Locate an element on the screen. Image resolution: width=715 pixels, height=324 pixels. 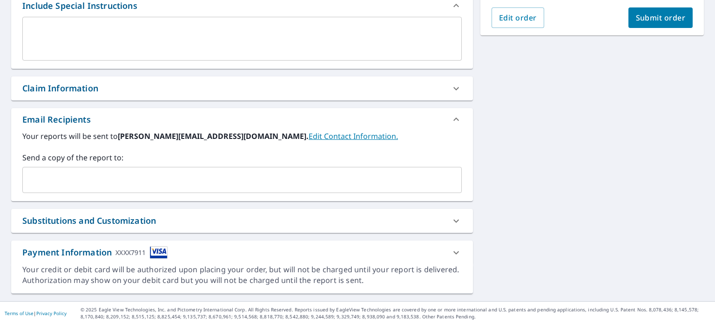
p: © 2025 Eagle View Technologies, Inc. and Pictometry International Corp. All Rights Reserved. Repo... is located at coordinates (395, 313).